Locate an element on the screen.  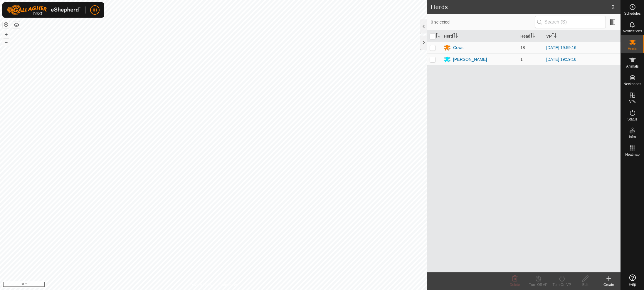
div: Cows is located at coordinates (458, 47).